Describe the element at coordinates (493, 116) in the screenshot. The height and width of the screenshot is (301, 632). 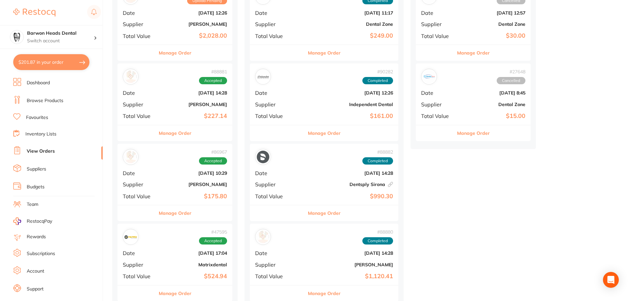
I see `b: $15.00` at that location.